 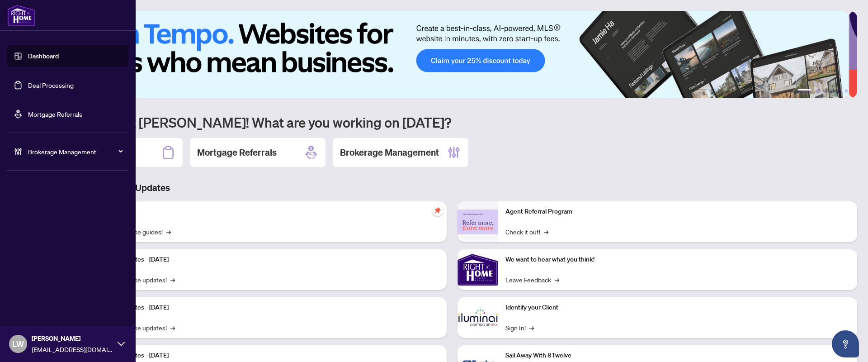 I want to click on p: Identify your Client, so click(x=678, y=308).